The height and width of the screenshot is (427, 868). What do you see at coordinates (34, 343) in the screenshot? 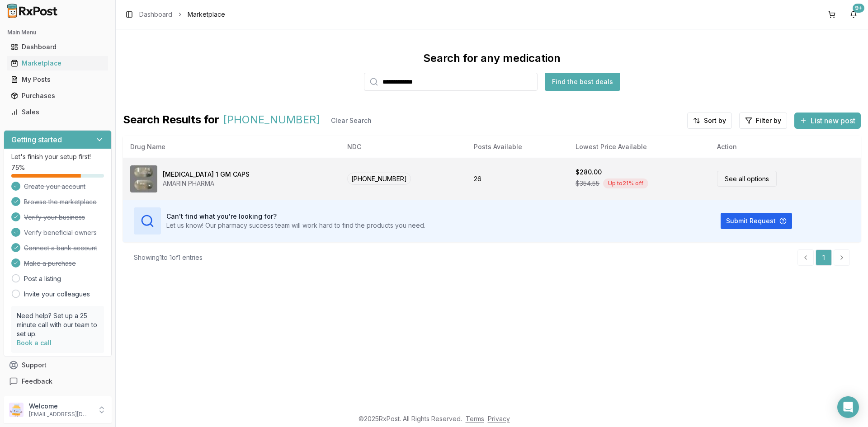
I see `a: Book a call` at bounding box center [34, 343].